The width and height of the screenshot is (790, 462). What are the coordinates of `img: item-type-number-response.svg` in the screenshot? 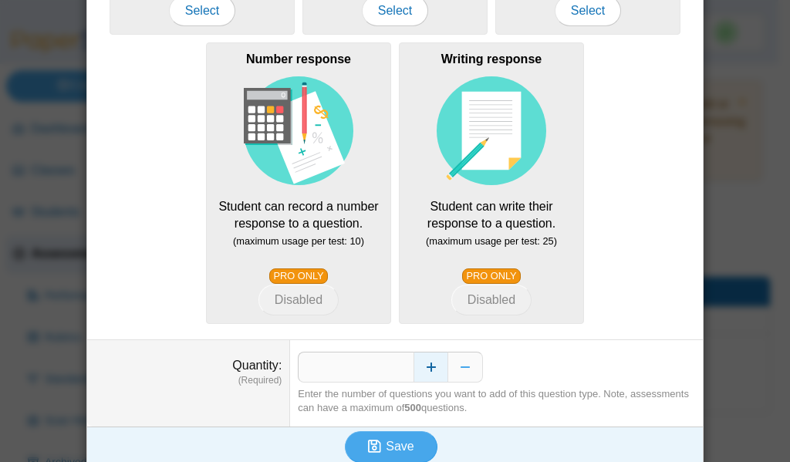 It's located at (299, 131).